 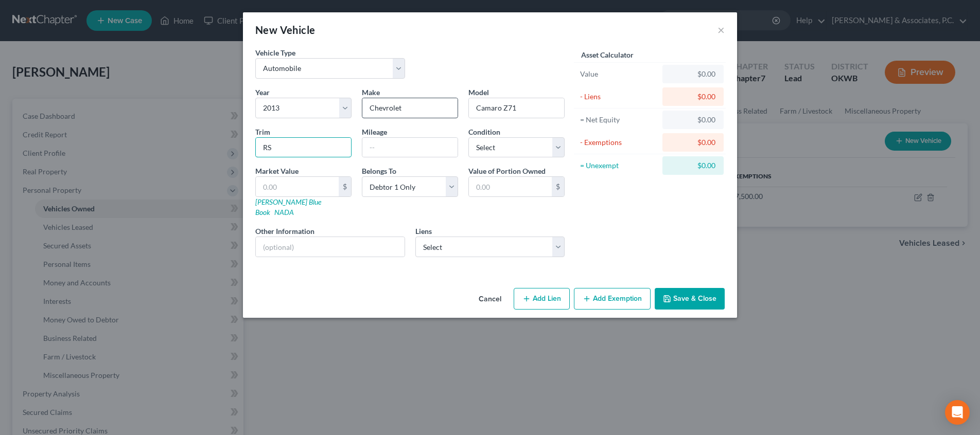 I want to click on input: ex. Altima, so click(x=516, y=108).